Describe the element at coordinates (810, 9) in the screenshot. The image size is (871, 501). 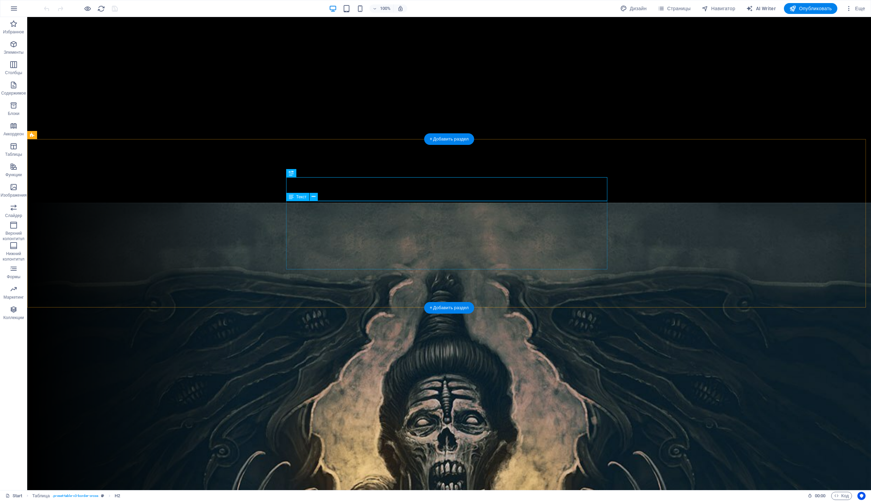
I see `button: Опубликовать` at that location.